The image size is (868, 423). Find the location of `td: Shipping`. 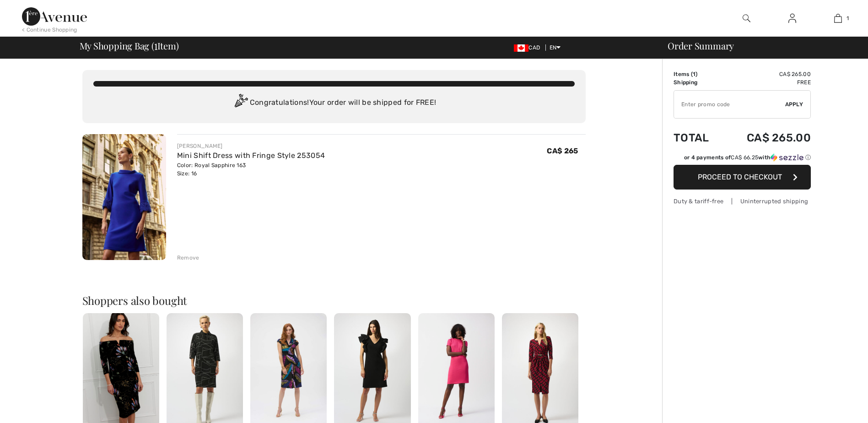

td: Shipping is located at coordinates (697, 82).